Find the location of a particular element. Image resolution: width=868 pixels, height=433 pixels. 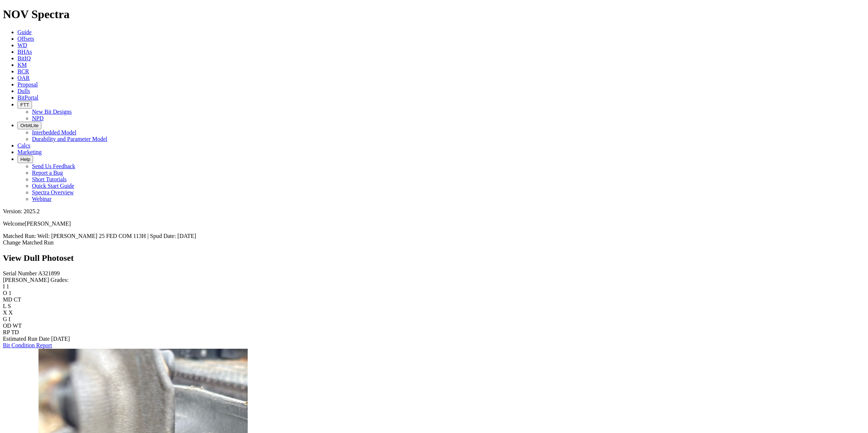

span: Marketing is located at coordinates (30, 152).